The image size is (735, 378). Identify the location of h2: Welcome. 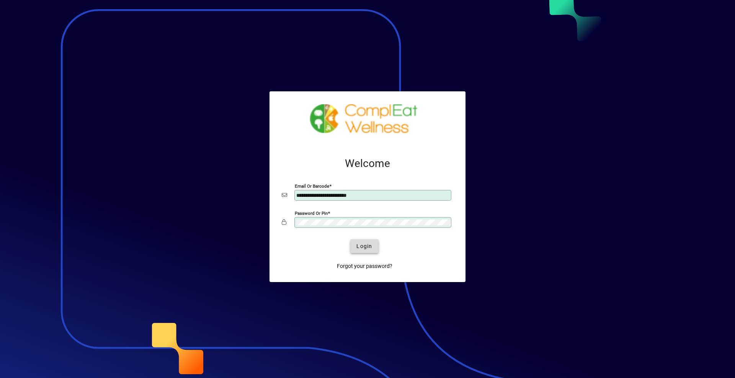
(367, 164).